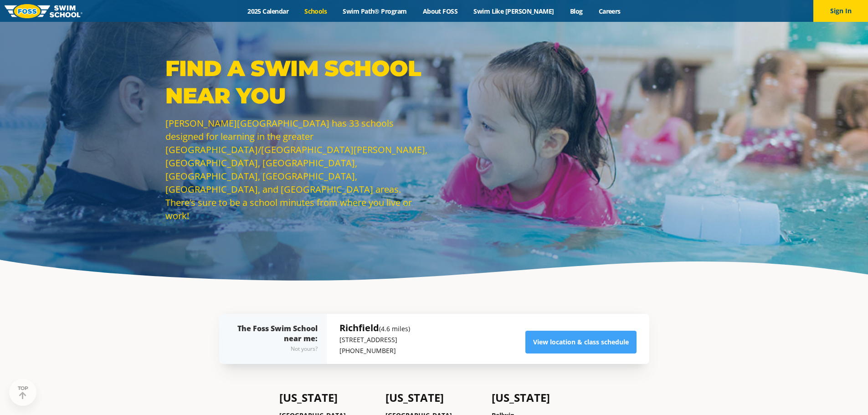 This screenshot has height=415, width=868. Describe the element at coordinates (440, 11) in the screenshot. I see `a: About FOSS` at that location.